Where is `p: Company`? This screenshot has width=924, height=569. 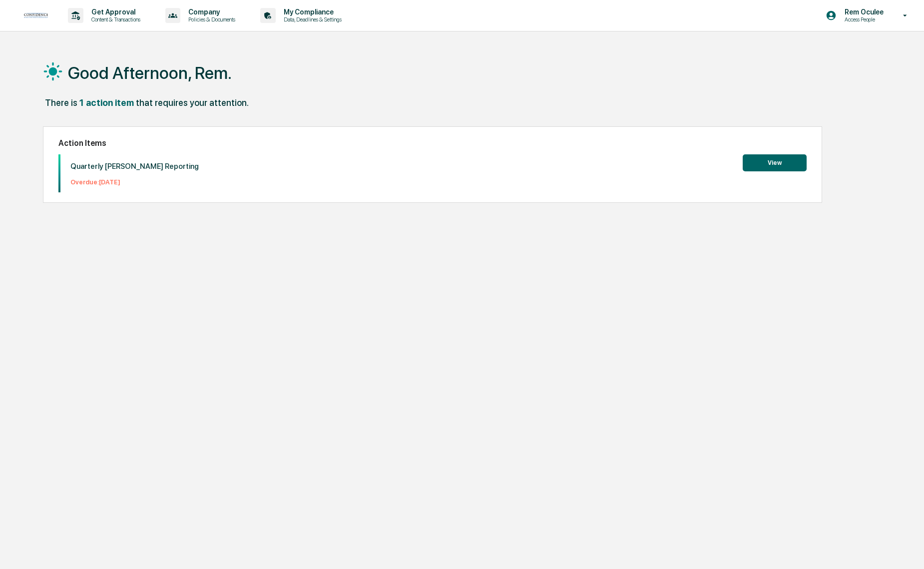 p: Company is located at coordinates (211, 12).